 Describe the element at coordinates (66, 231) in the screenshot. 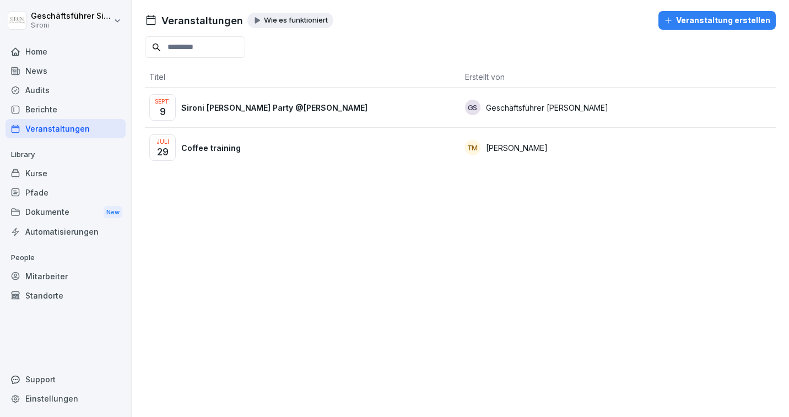

I see `a: Automatisierungen` at that location.